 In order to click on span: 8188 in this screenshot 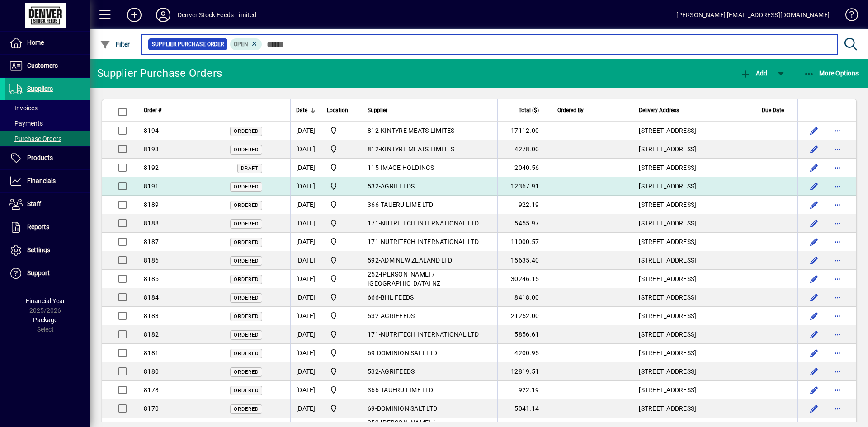, I will do `click(151, 223)`.